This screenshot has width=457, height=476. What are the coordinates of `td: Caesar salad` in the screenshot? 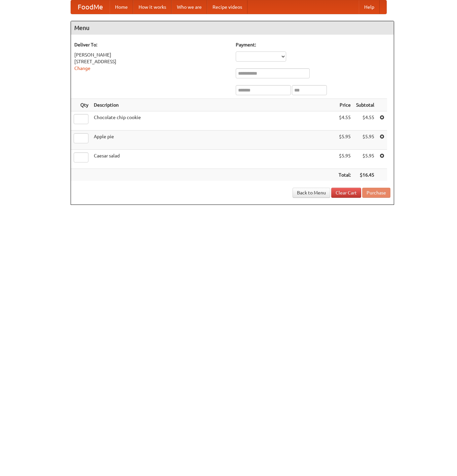 It's located at (214, 159).